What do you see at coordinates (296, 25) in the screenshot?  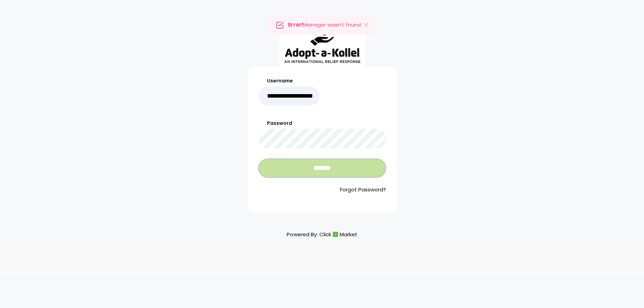 I see `strong: Error!` at bounding box center [296, 25].